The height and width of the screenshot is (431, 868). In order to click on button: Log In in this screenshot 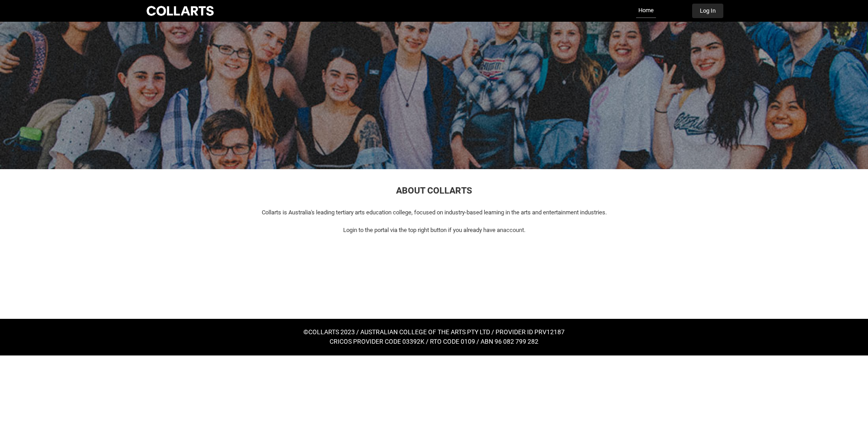, I will do `click(707, 11)`.